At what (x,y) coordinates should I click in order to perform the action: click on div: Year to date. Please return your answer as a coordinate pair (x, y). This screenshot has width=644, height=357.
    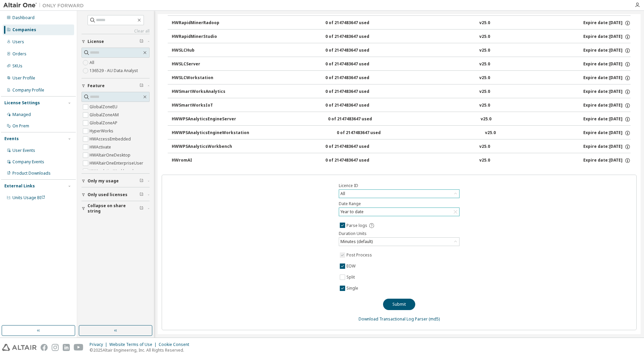
    Looking at the image, I should click on (352, 212).